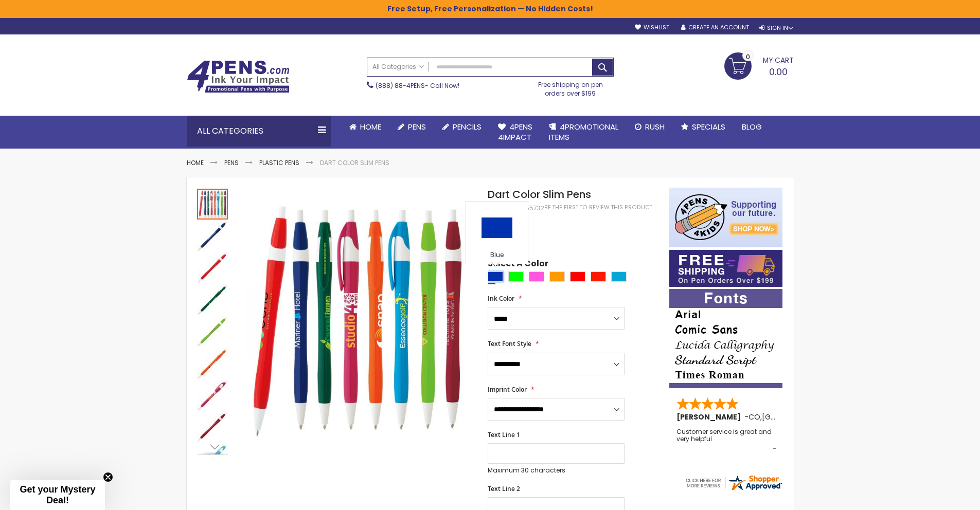  I want to click on li: Dart Color Slim Pens, so click(354, 163).